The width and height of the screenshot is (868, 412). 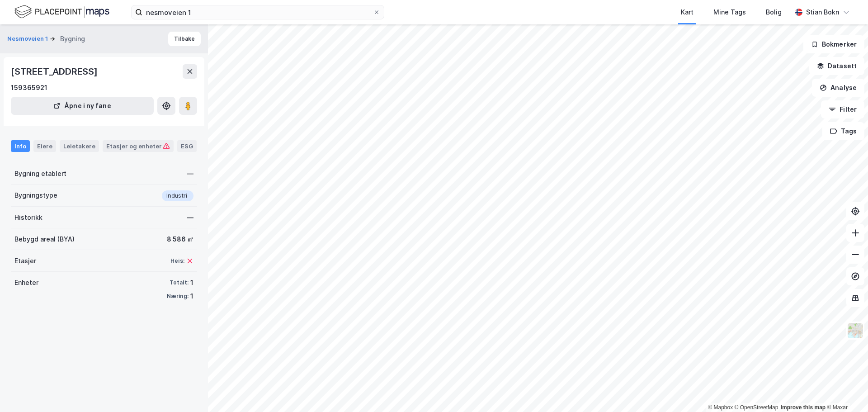 I want to click on img: logo.f888ab2527a4732fd821a326f86c7f29.svg, so click(x=62, y=12).